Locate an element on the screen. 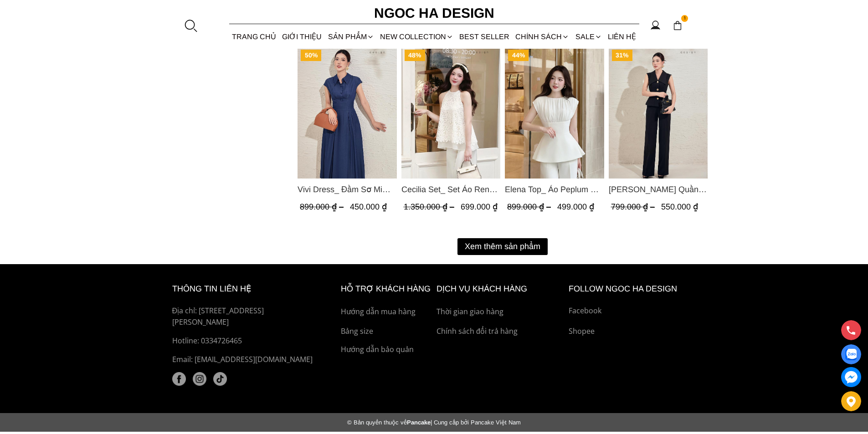 This screenshot has width=868, height=434. img: Lara Pants_ Quần Suông Trắng Q059 is located at coordinates (658, 113).